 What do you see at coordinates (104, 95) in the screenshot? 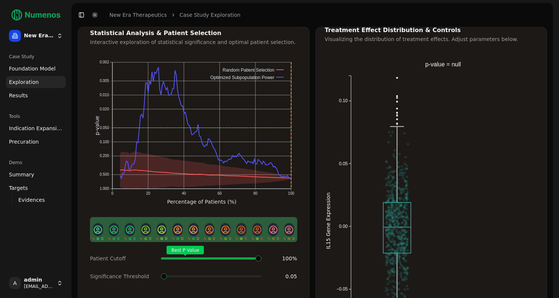
I see `text: 0.010` at bounding box center [104, 95].